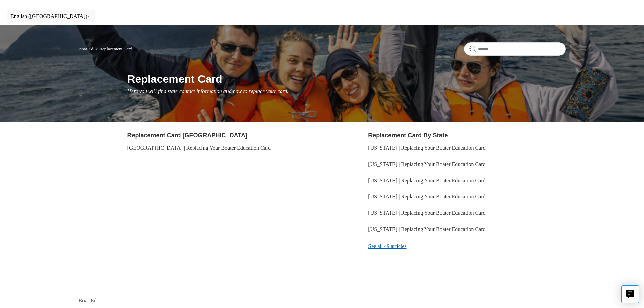  Describe the element at coordinates (630, 295) in the screenshot. I see `div: Live chat` at that location.